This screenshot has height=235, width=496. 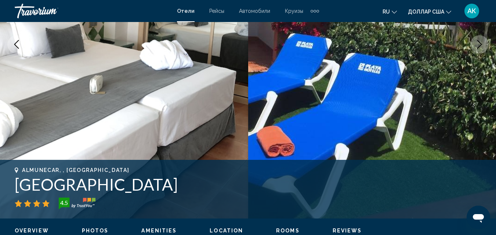 What do you see at coordinates (472, 11) in the screenshot?
I see `font: АК` at bounding box center [472, 11].